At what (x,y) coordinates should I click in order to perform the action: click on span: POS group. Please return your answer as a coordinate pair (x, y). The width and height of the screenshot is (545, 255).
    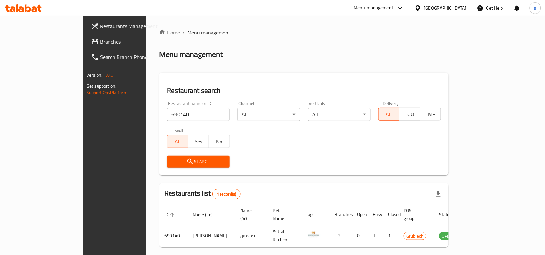
    Looking at the image, I should click on (415, 215).